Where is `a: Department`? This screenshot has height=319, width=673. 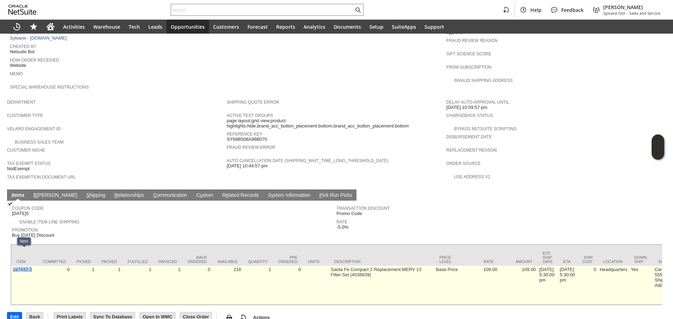
a: Department is located at coordinates (21, 102).